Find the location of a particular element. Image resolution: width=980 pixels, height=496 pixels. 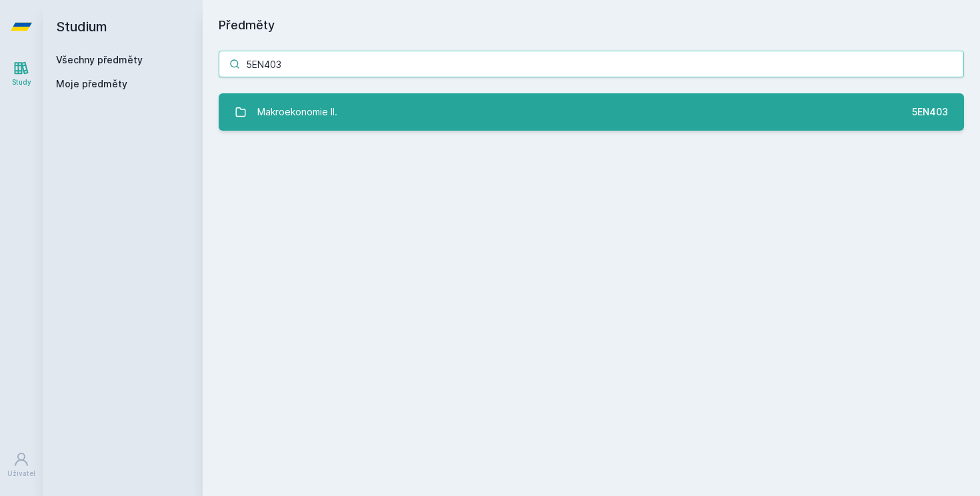

div: Uživatel is located at coordinates (21, 474).